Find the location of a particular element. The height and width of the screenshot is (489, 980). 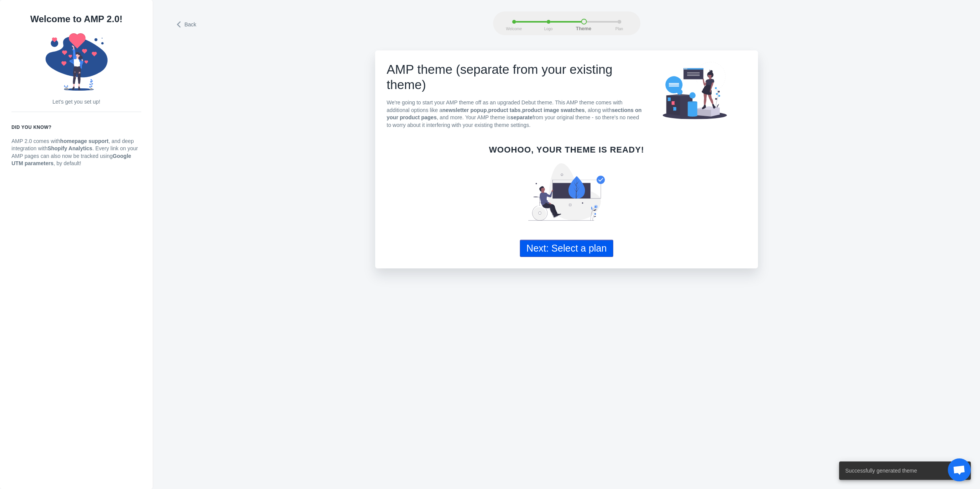

span: Logo is located at coordinates (549, 29).